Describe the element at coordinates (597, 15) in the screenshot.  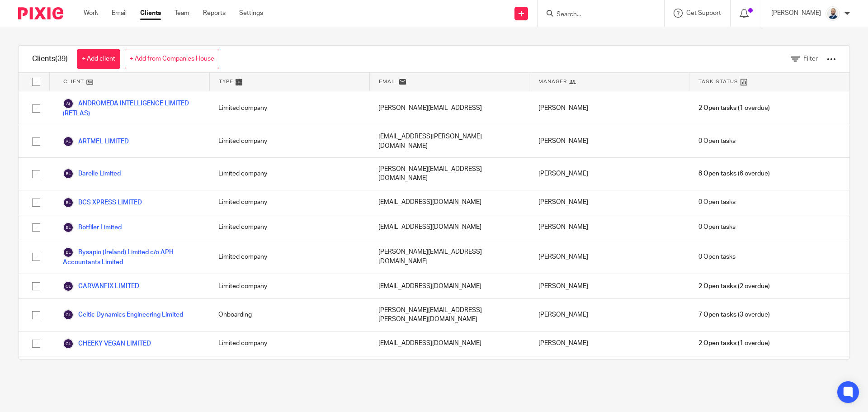
I see `input: Search` at that location.